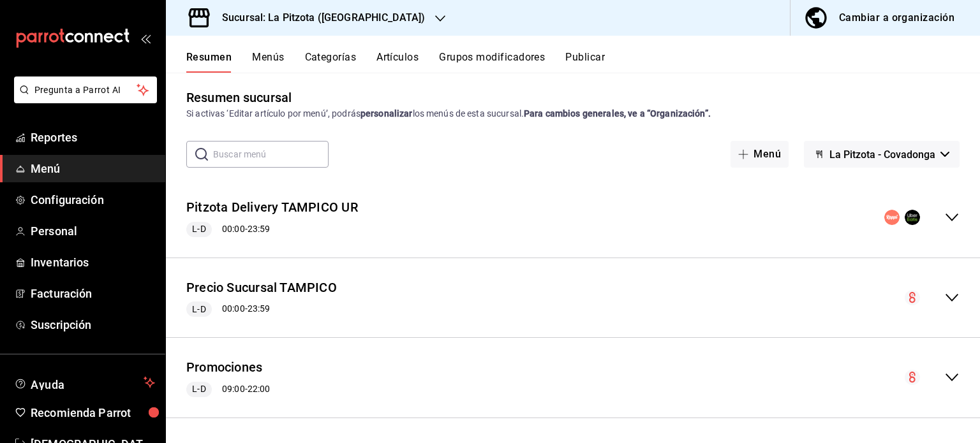  Describe the element at coordinates (759, 154) in the screenshot. I see `button: Menú` at that location.